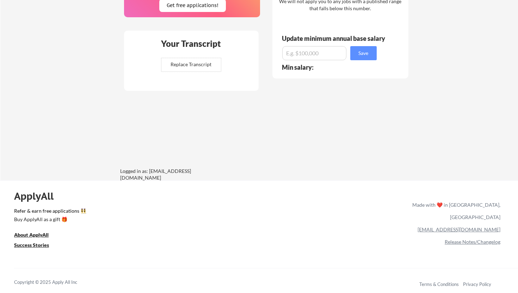 The width and height of the screenshot is (518, 293). I want to click on button: Save, so click(363, 53).